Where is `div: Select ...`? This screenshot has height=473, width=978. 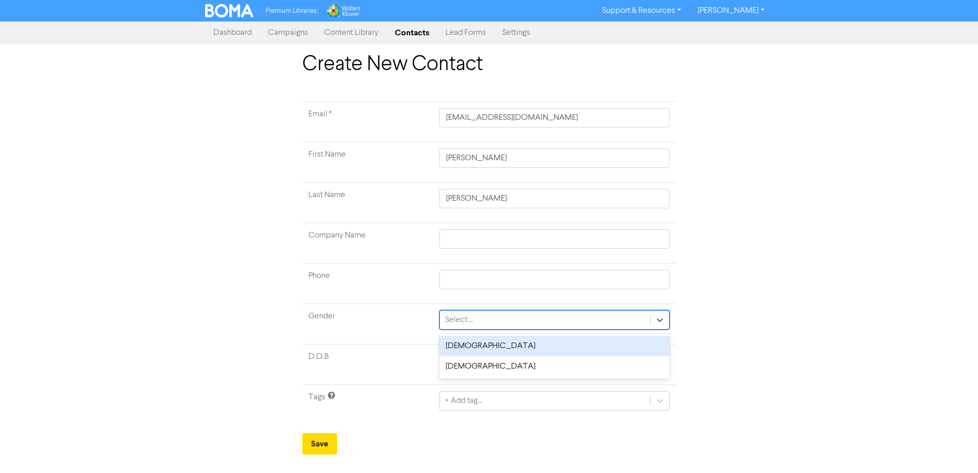
div: Select ... is located at coordinates (459, 320).